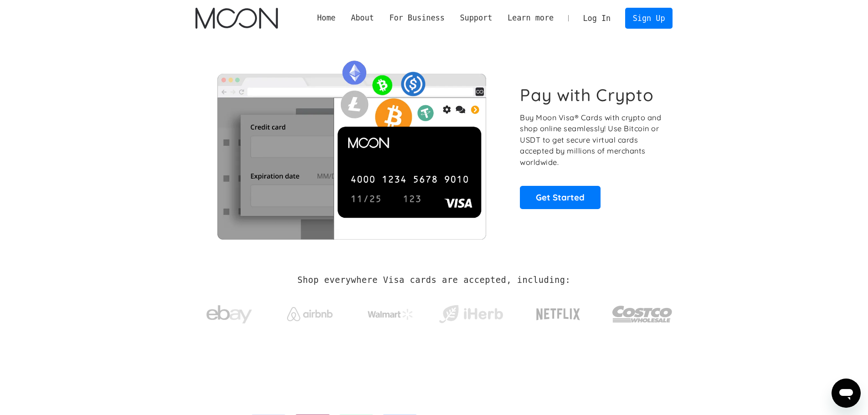 This screenshot has width=868, height=415. What do you see at coordinates (391, 312) in the screenshot?
I see `a: Walmart` at bounding box center [391, 312].